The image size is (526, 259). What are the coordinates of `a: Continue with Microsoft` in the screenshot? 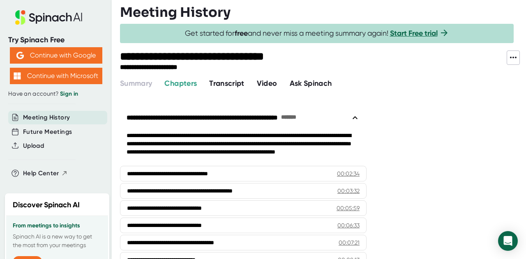 It's located at (56, 76).